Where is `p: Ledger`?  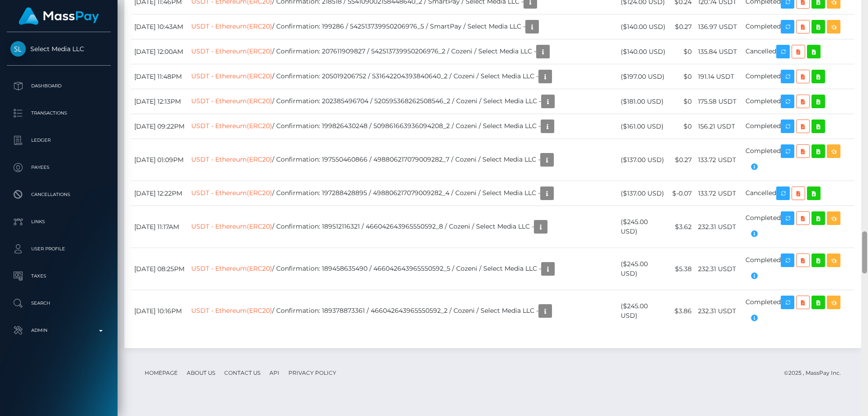
p: Ledger is located at coordinates (59, 141).